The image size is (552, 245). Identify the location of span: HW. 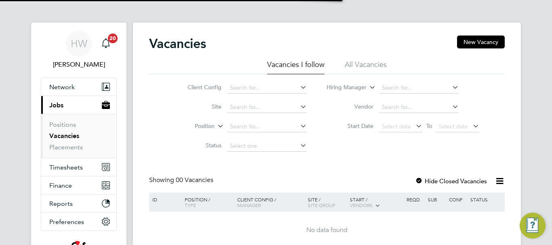
(79, 44).